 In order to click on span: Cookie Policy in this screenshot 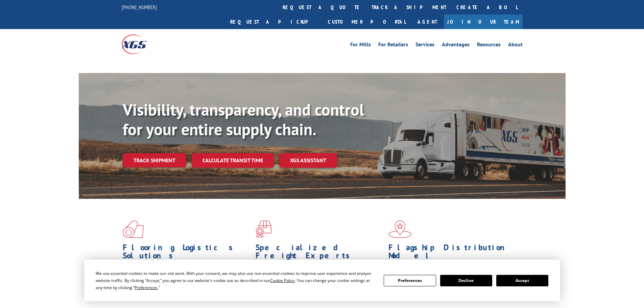, I will do `click(283, 280)`.